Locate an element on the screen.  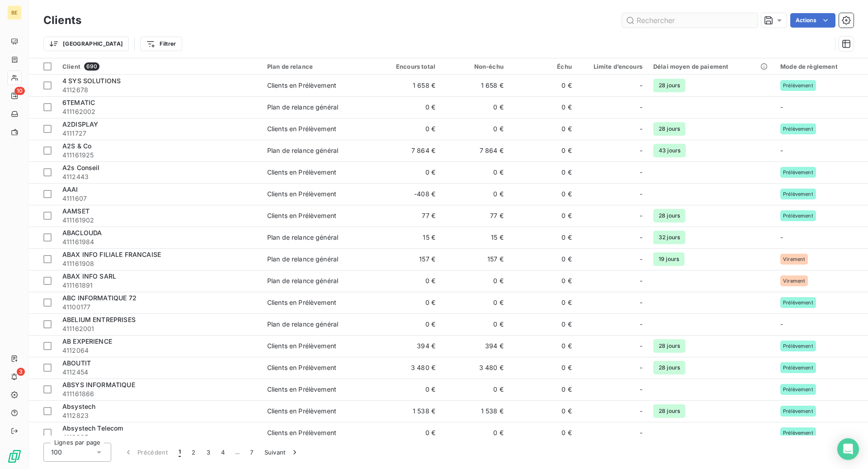
span: ABAX INFO SARL is located at coordinates (89, 276).